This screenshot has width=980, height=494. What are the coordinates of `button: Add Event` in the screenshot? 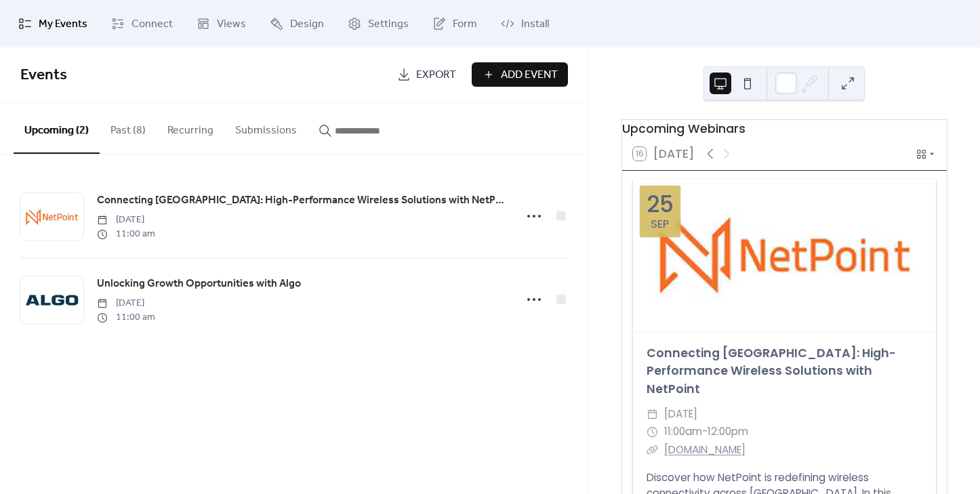 It's located at (520, 75).